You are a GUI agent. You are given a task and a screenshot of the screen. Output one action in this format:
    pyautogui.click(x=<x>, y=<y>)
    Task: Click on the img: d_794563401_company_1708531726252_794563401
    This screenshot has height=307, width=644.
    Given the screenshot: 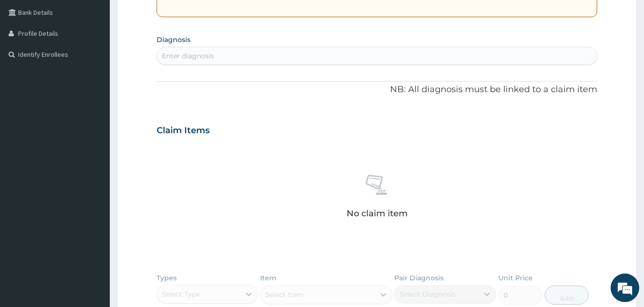 What is the action you would take?
    pyautogui.click(x=28, y=60)
    